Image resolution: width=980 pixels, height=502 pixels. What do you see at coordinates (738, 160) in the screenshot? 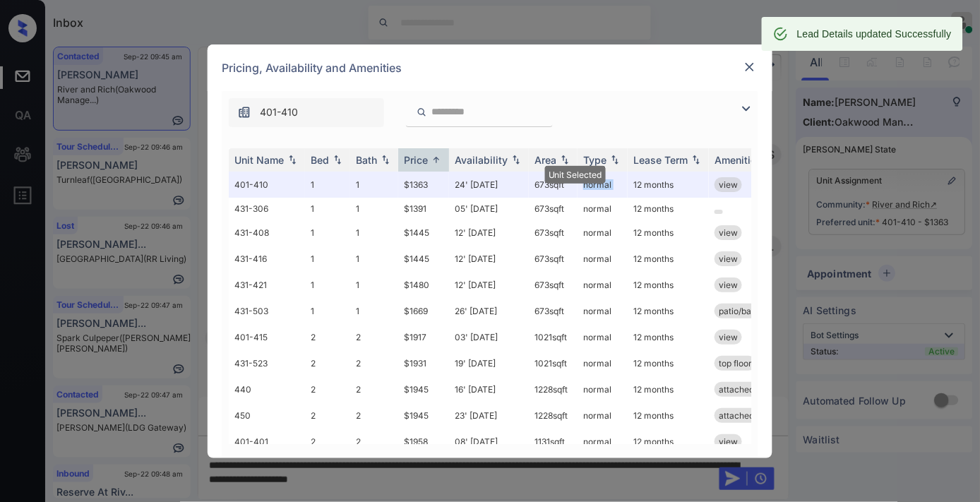
I see `div: Amenities` at bounding box center [738, 160].